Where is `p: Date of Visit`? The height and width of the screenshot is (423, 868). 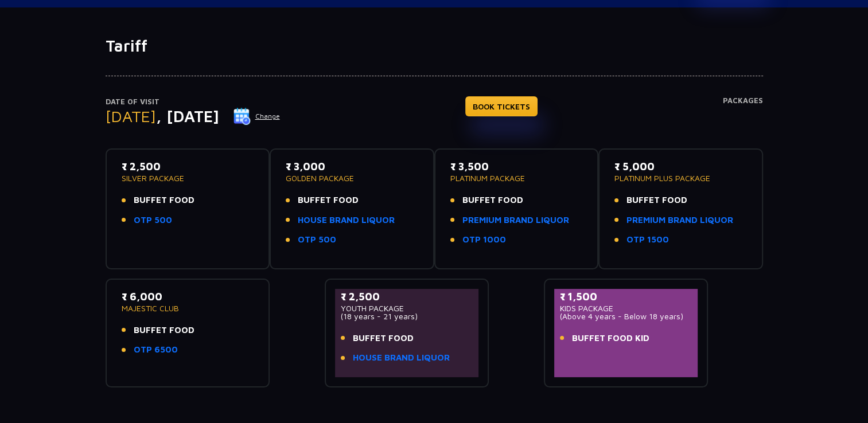 p: Date of Visit is located at coordinates (193, 102).